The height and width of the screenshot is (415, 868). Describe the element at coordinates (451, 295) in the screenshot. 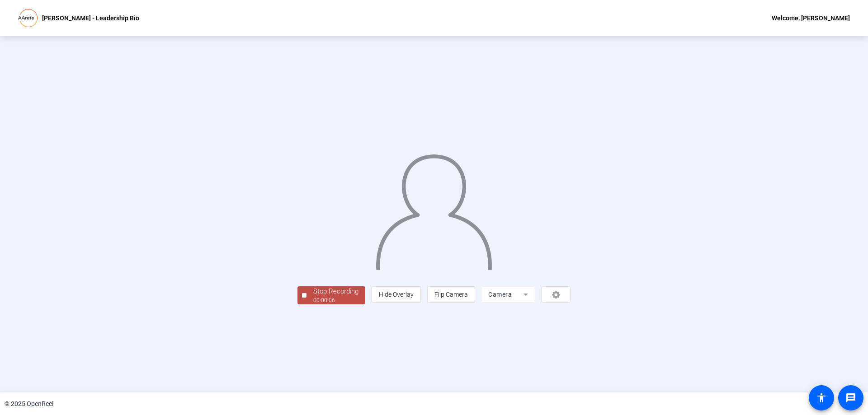

I see `button: Flip Camera` at that location.